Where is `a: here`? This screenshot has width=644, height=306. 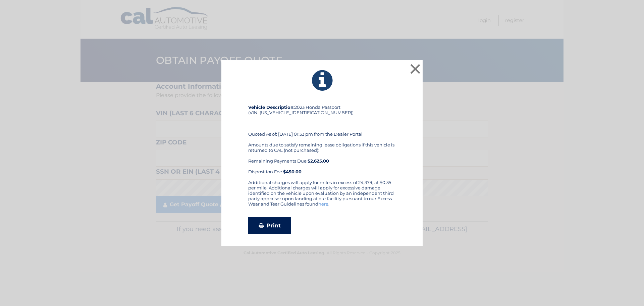
a: here is located at coordinates (323, 203).